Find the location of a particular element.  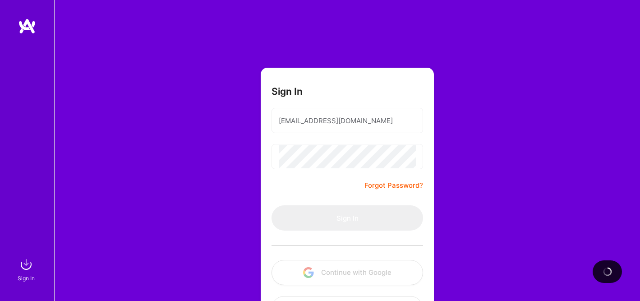

img: loading is located at coordinates (607, 271).